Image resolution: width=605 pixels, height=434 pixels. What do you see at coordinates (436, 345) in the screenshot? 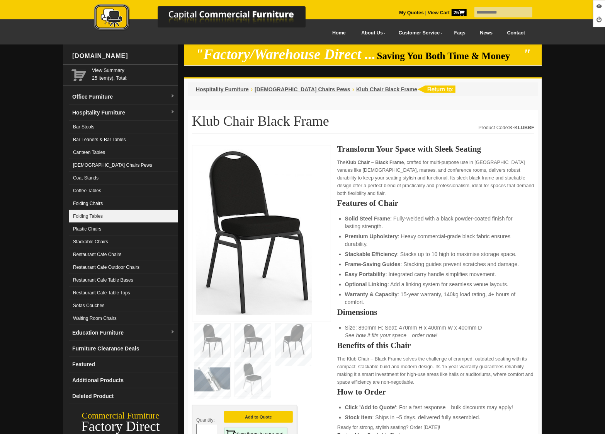
I see `h2: Benefits of this Chair` at bounding box center [436, 345].